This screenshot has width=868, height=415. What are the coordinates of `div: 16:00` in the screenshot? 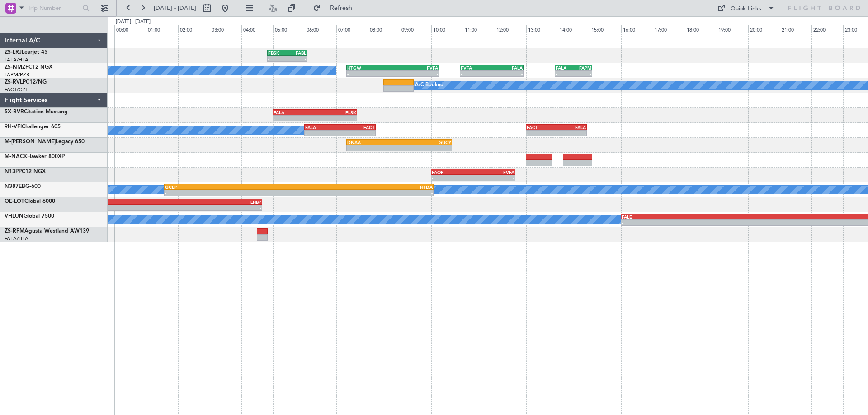 It's located at (637, 29).